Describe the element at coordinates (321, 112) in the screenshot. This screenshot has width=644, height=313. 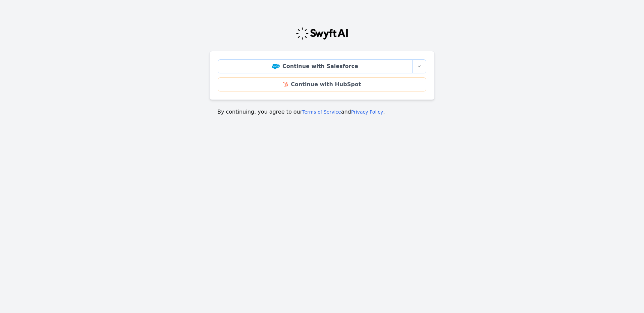
I see `a: Terms of Service` at that location.